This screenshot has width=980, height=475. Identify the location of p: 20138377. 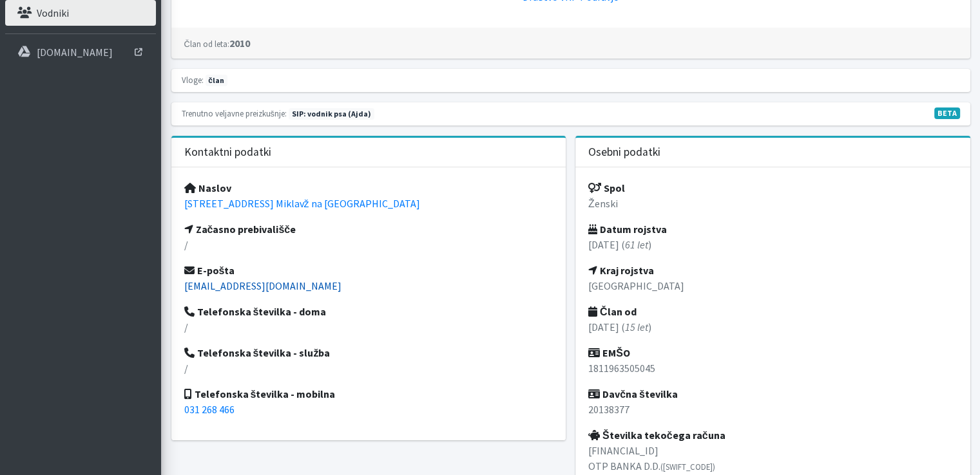
(772, 409).